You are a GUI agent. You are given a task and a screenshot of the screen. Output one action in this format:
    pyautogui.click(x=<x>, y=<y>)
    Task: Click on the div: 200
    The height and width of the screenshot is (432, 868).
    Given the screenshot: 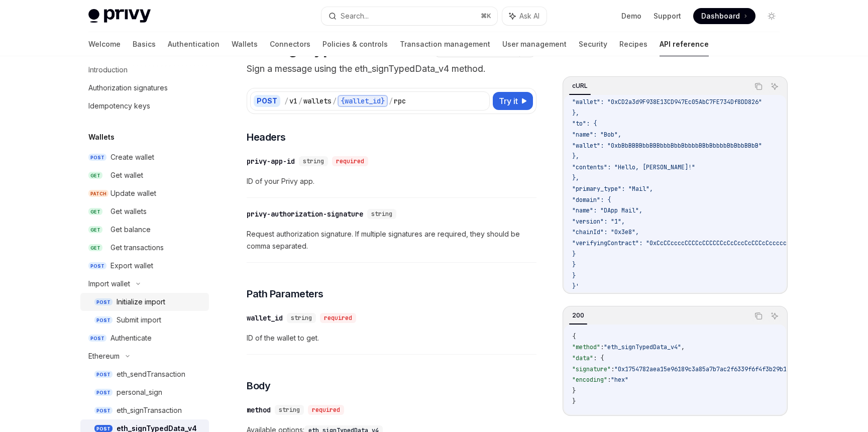 What is the action you would take?
    pyautogui.click(x=578, y=316)
    